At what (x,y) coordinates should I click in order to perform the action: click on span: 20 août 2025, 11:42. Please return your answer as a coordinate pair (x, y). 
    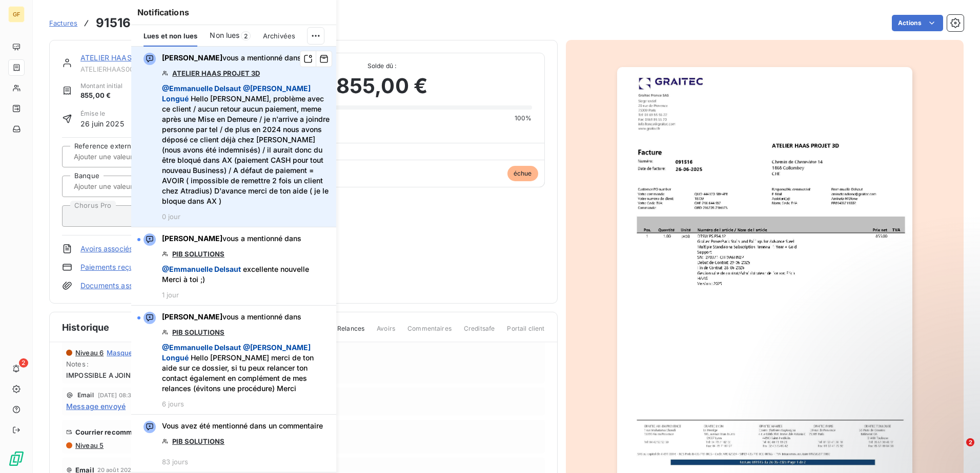
    Looking at the image, I should click on (125, 470).